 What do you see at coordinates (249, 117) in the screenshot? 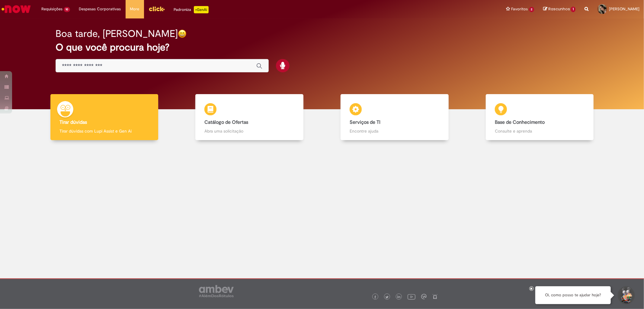
I see `a: Catálogo de Ofertas Abra uma solicitação` at bounding box center [249, 117].